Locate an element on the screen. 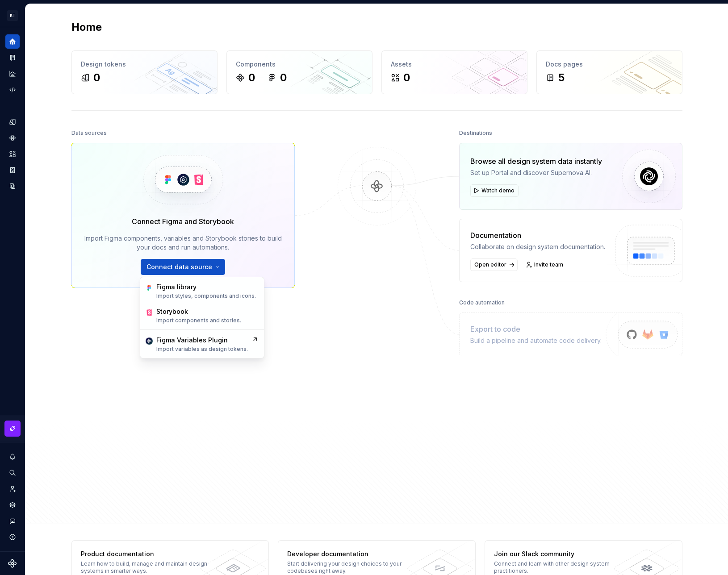 This screenshot has height=575, width=728. a: Analytics is located at coordinates (13, 74).